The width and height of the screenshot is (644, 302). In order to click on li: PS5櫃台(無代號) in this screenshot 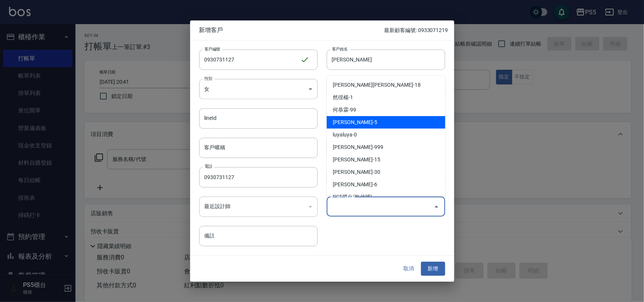, I will do `click(386, 197)`.